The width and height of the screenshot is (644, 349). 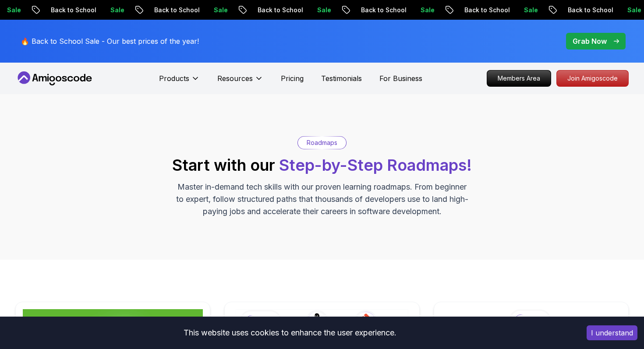 What do you see at coordinates (322, 165) in the screenshot?
I see `h2: Start with our` at bounding box center [322, 165].